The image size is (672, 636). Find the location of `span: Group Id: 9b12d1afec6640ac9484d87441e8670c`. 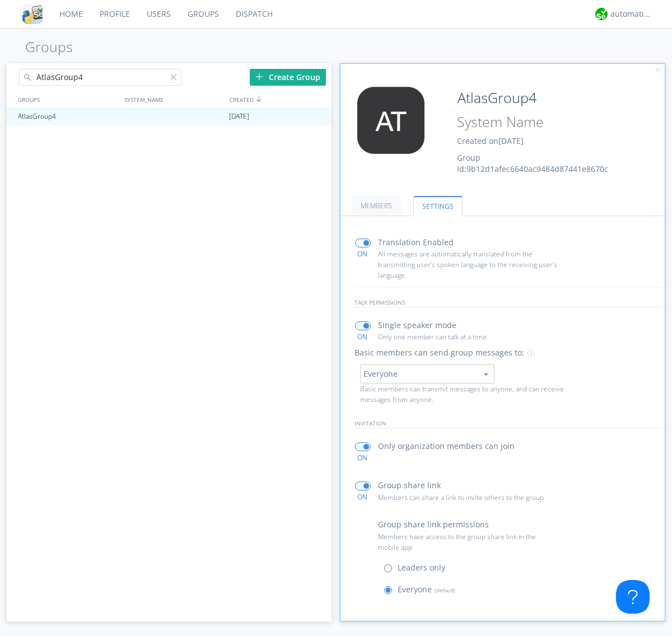

span: Group Id: 9b12d1afec6640ac9484d87441e8670c is located at coordinates (533, 163).